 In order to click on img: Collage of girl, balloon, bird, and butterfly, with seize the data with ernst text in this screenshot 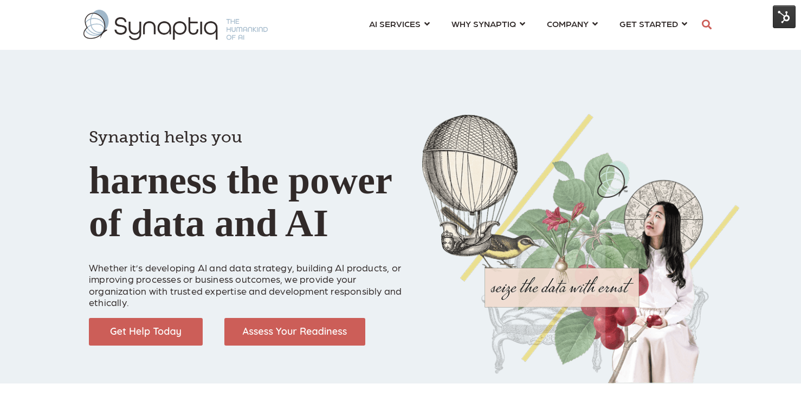, I will do `click(581, 249)`.